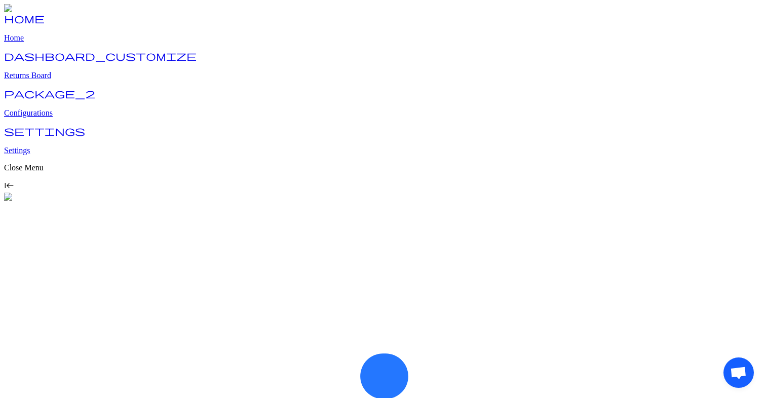 The width and height of the screenshot is (766, 398). I want to click on span: home, so click(24, 18).